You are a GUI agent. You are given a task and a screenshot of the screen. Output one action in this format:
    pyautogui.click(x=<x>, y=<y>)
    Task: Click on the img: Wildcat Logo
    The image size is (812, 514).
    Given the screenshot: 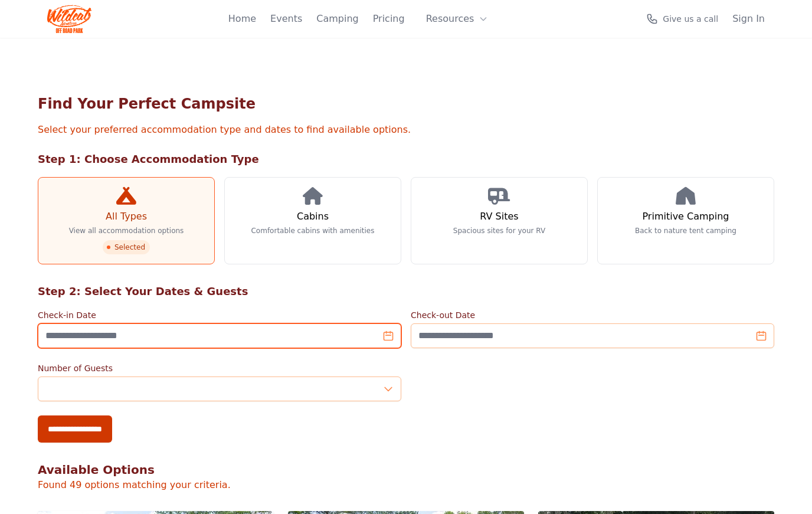 What is the action you would take?
    pyautogui.click(x=69, y=19)
    